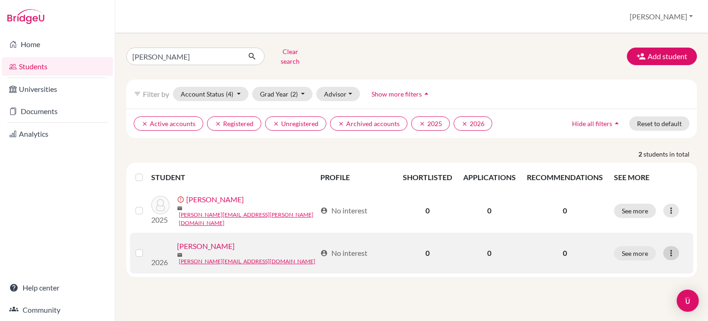 The width and height of the screenshot is (708, 321). What do you see at coordinates (401, 94) in the screenshot?
I see `button: Show more filtersarrow_drop_up` at bounding box center [401, 94].